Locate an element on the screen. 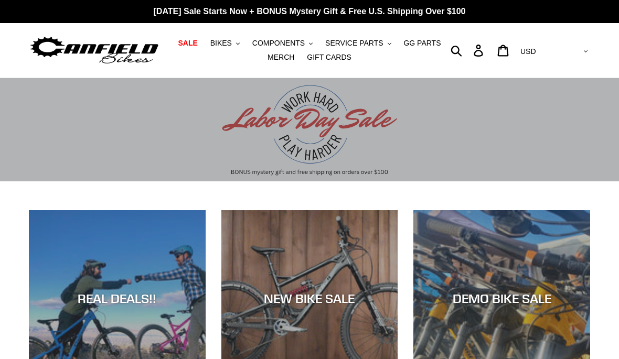 The image size is (619, 359). span: COMPONENTS is located at coordinates (279, 43).